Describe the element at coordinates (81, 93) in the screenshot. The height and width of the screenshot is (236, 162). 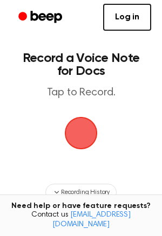
I see `p: Tap to Record.` at that location.